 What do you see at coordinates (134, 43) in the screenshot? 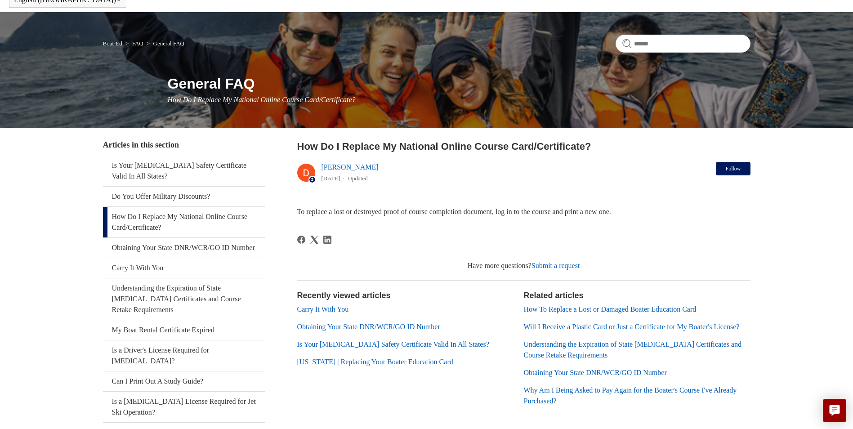
I see `li: FAQ` at bounding box center [134, 43].